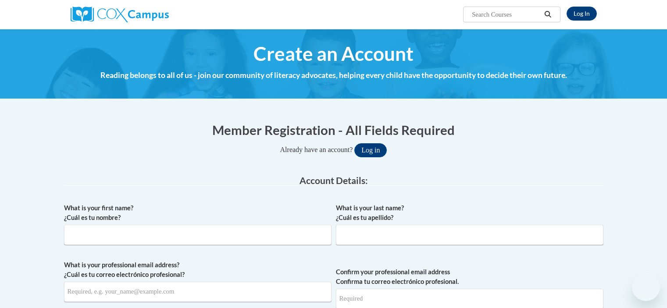 This screenshot has height=308, width=667. What do you see at coordinates (334, 75) in the screenshot?
I see `h4: Reading belongs to all of us - join our community of literacy advocates, helping every child have...` at bounding box center [334, 75].